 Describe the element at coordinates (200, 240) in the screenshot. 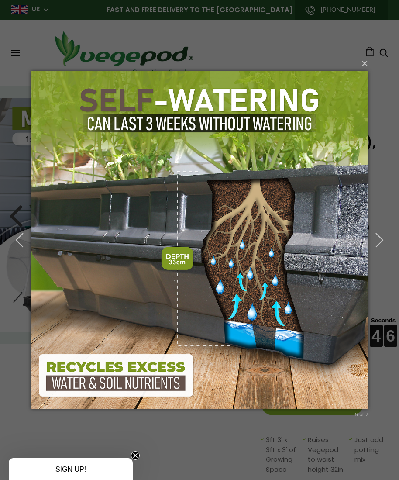

I see `img: Medium Vegepod with Canopy (Mesh), Stand and Polytunnel cover - PRE-ORDER - Estimated Ship Date S...` at that location.